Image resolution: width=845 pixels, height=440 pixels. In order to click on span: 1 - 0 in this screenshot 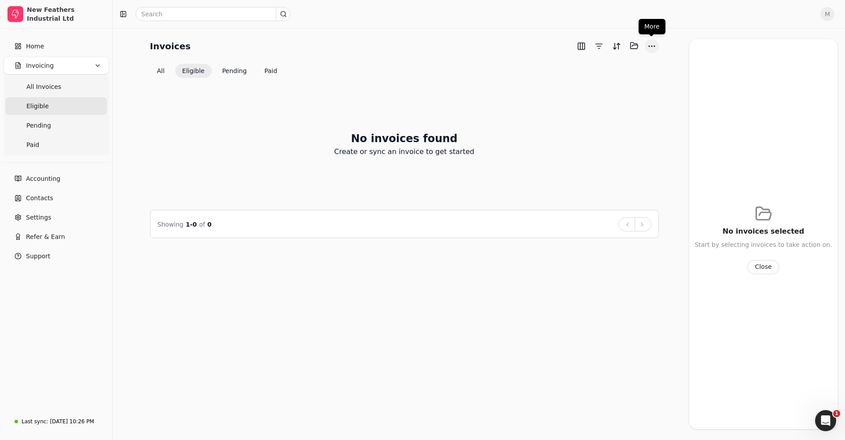, I will do `click(191, 224)`.